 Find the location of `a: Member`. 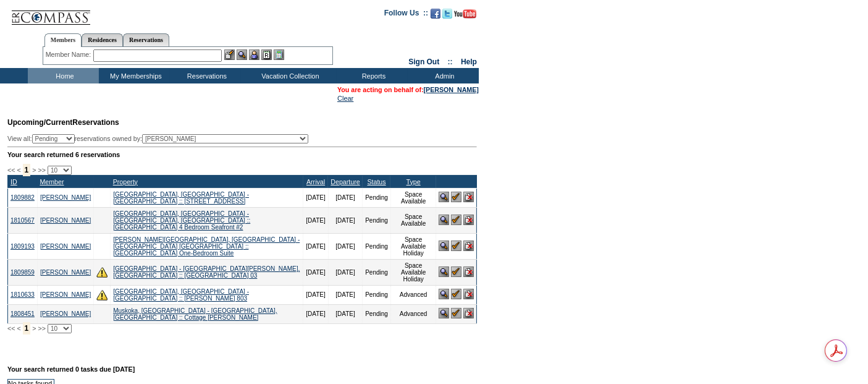

a: Member is located at coordinates (51, 182).